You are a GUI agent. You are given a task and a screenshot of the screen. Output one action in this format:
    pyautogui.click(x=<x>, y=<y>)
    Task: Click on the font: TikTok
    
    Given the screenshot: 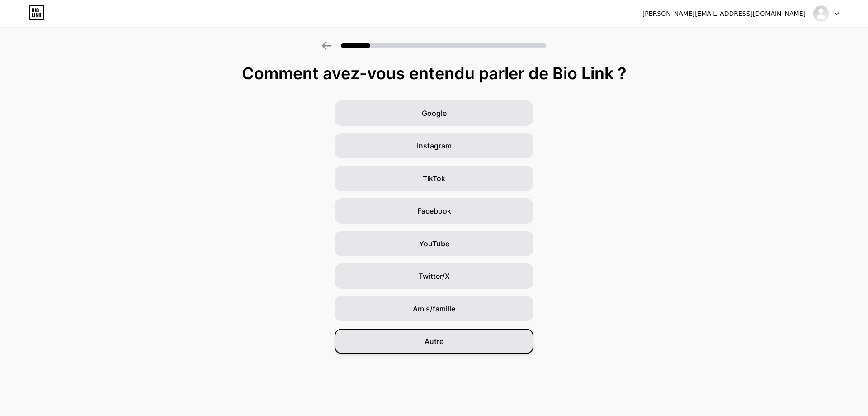 What is the action you would take?
    pyautogui.click(x=434, y=178)
    